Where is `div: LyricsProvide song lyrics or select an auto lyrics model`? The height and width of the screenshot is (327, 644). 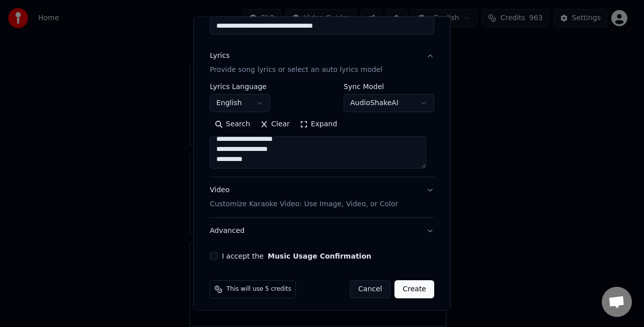 div: LyricsProvide song lyrics or select an auto lyrics model is located at coordinates (322, 130).